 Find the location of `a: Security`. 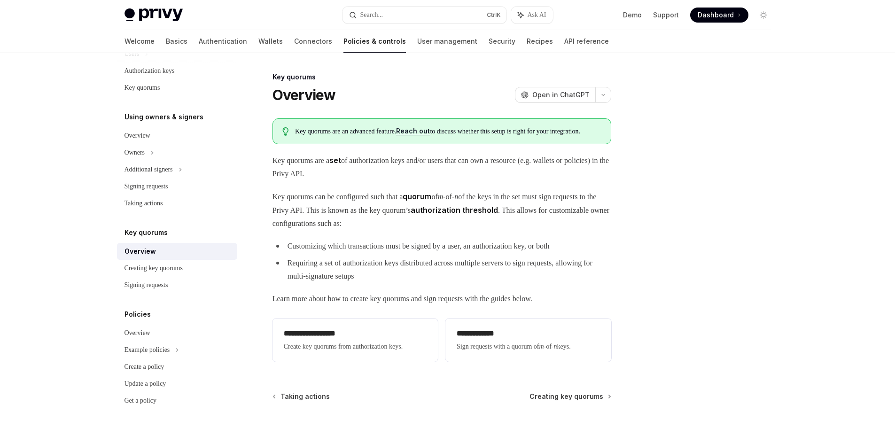

a: Security is located at coordinates (502, 41).